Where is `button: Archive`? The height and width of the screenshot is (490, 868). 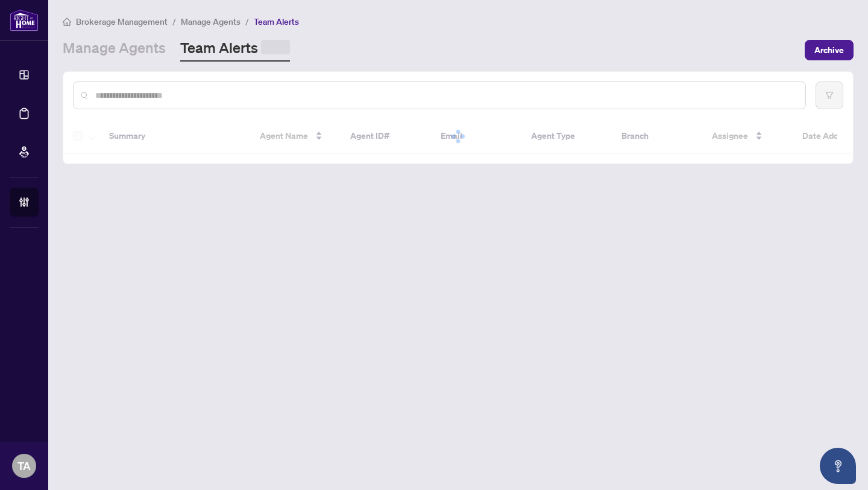
button: Archive is located at coordinates (829, 50).